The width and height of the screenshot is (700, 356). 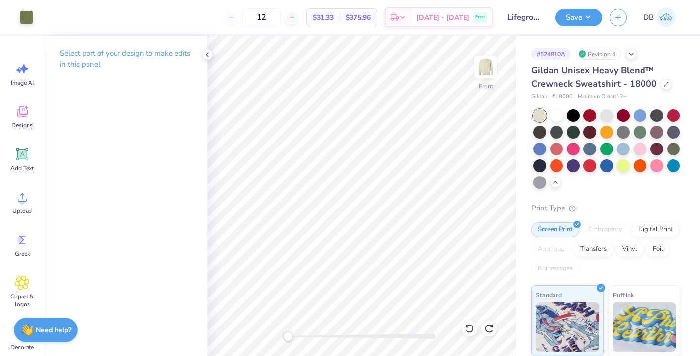 What do you see at coordinates (593, 77) in the screenshot?
I see `span: Gildan Unisex Heavy Blend™ Crewneck Sweatshirt - 18000` at bounding box center [593, 77].